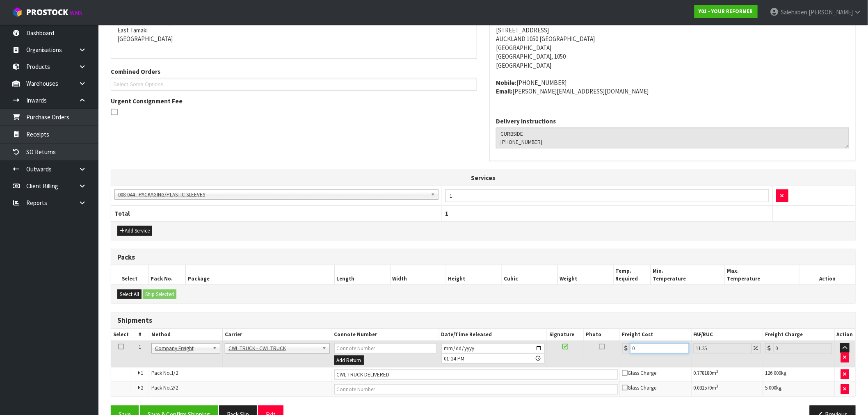 This screenshot has height=415, width=868. What do you see at coordinates (688, 275) in the screenshot?
I see `th: Min. Temperature` at bounding box center [688, 275].